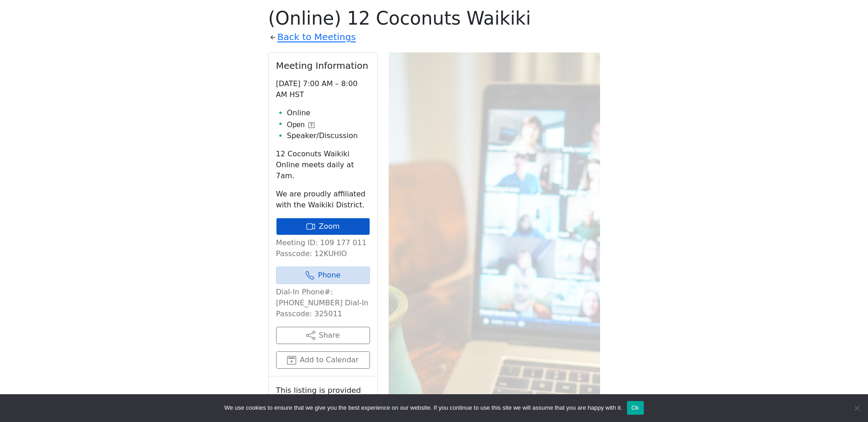  I want to click on a: Phone, so click(323, 275).